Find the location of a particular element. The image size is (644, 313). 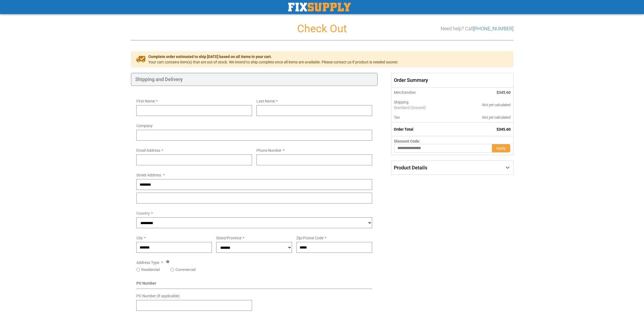

span: Email Address is located at coordinates (148, 151).